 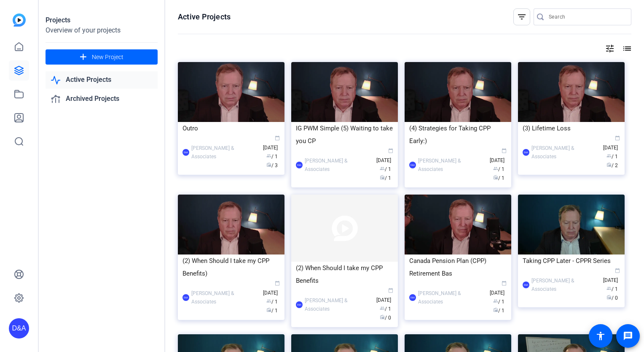 I want to click on mat-icon: message, so click(x=628, y=336).